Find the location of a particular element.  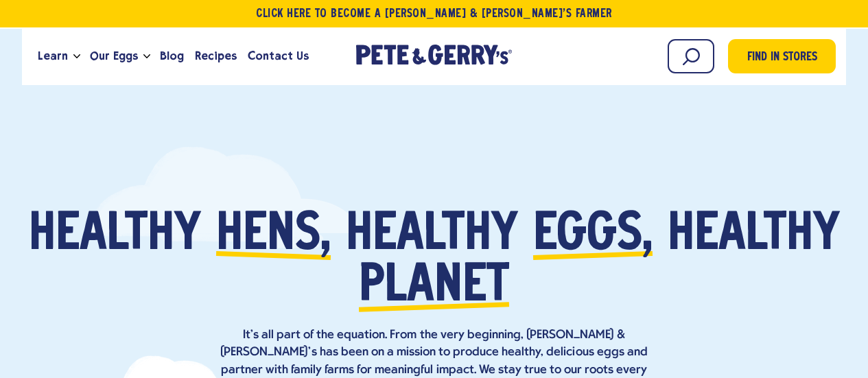

span: Blog is located at coordinates (171, 56).